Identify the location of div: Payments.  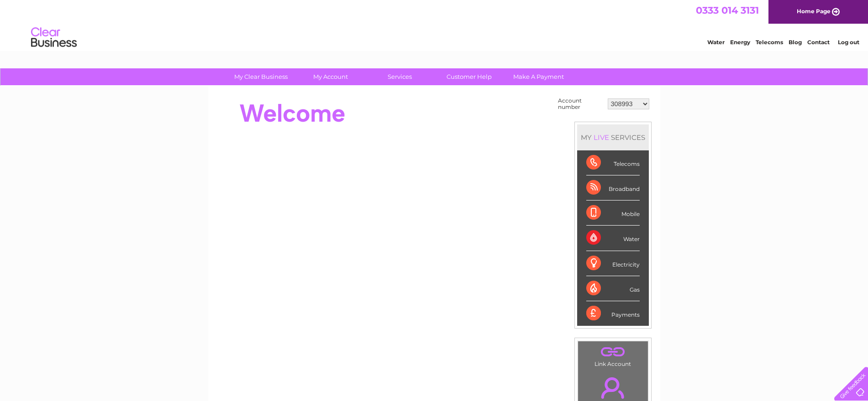
(613, 313).